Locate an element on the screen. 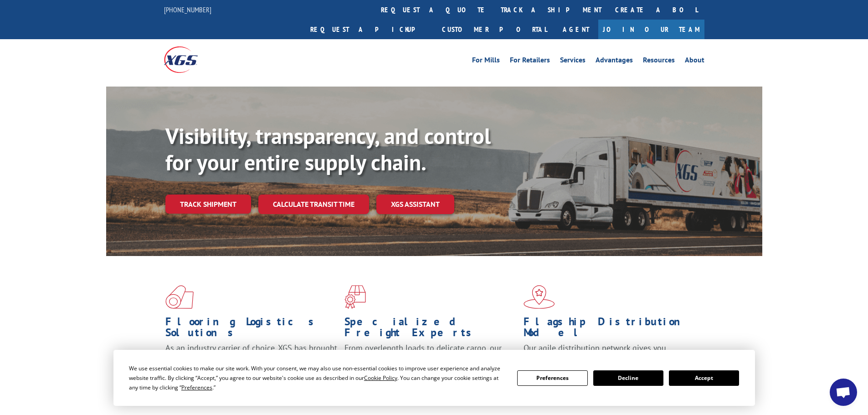 The image size is (868, 415). a: Join Our Team is located at coordinates (651, 29).